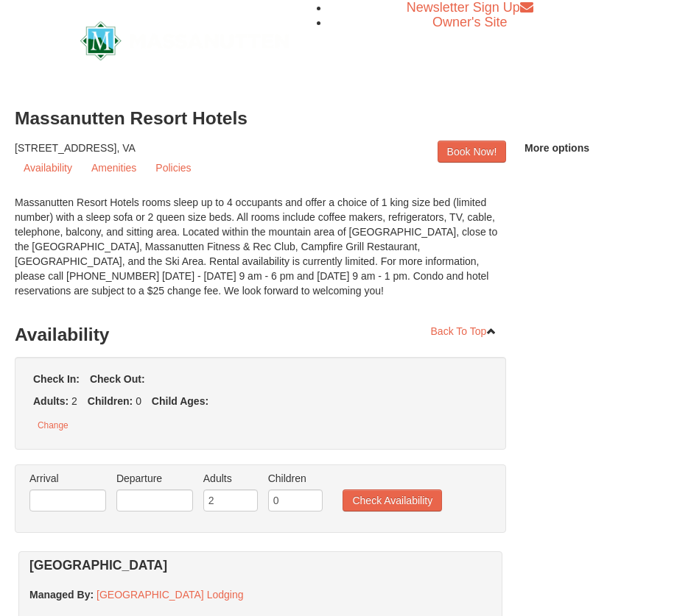  Describe the element at coordinates (472, 151) in the screenshot. I see `a: Book Now!` at that location.